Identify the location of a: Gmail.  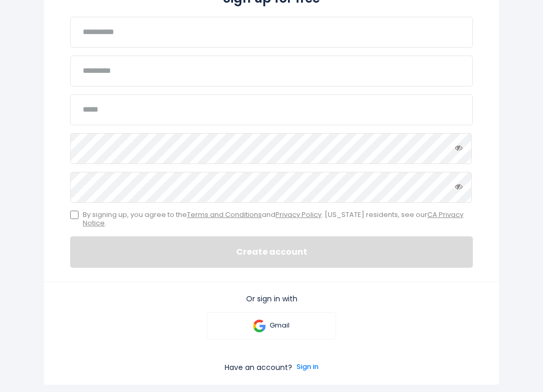
(271, 326).